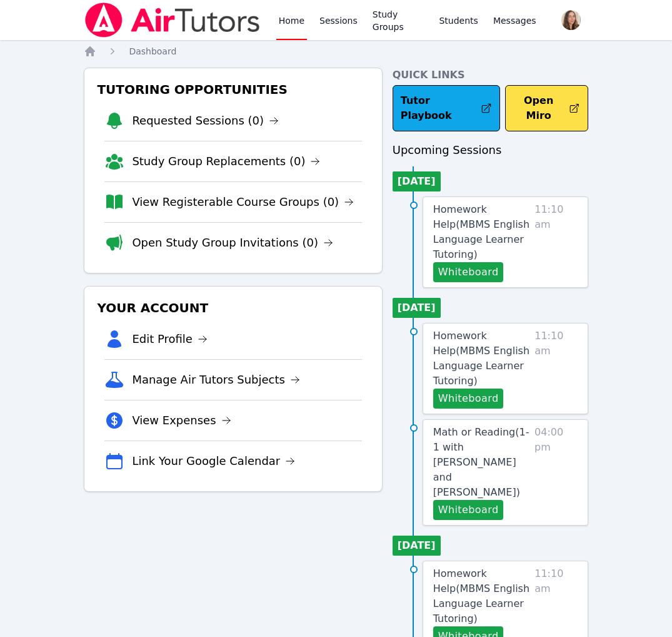 The width and height of the screenshot is (672, 637). What do you see at coordinates (447, 108) in the screenshot?
I see `a: Tutor Playbook` at bounding box center [447, 108].